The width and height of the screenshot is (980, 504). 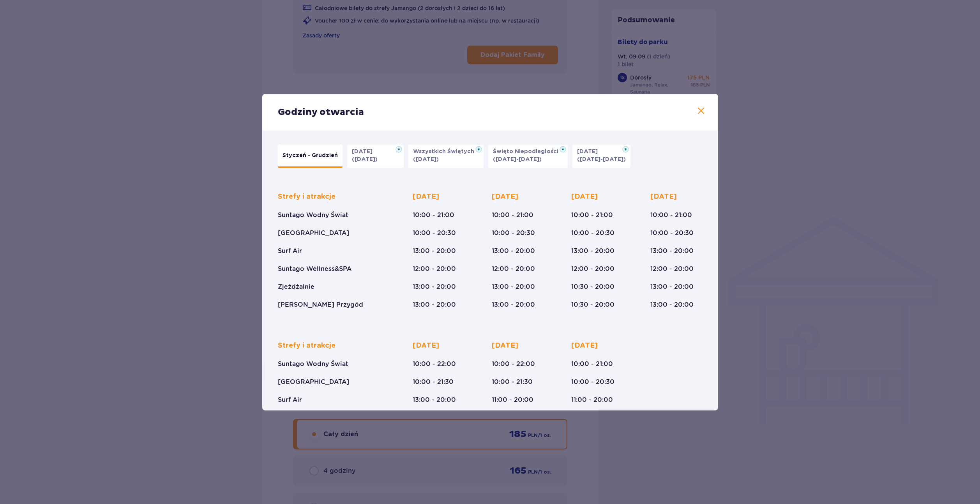 I want to click on p: Święto Niepodległości, so click(x=528, y=152).